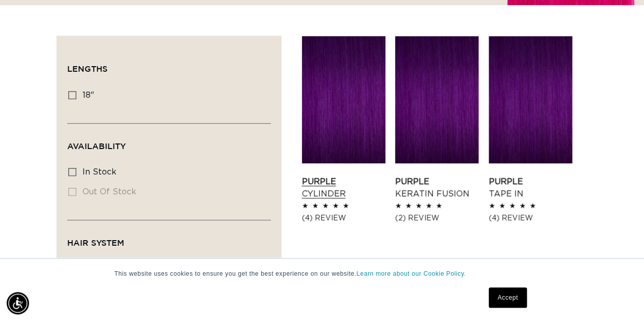 The width and height of the screenshot is (644, 321). I want to click on span: In stock, so click(99, 172).